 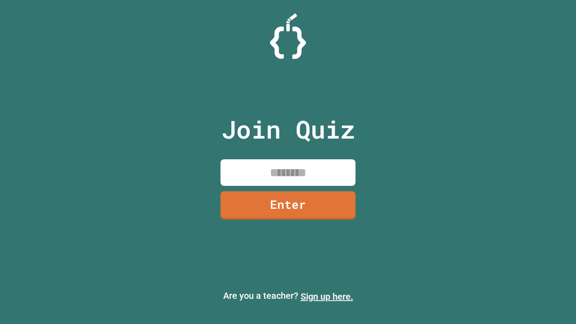 What do you see at coordinates (326, 296) in the screenshot?
I see `a: Sign up here.` at bounding box center [326, 296].